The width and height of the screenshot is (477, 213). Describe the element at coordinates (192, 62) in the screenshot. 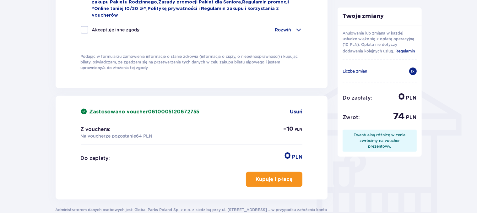

I see `p: Podając w formularzu zamówienia informacje o stanie zdrowia (informacja o ciąży, o niepełnosprawn...` at that location.